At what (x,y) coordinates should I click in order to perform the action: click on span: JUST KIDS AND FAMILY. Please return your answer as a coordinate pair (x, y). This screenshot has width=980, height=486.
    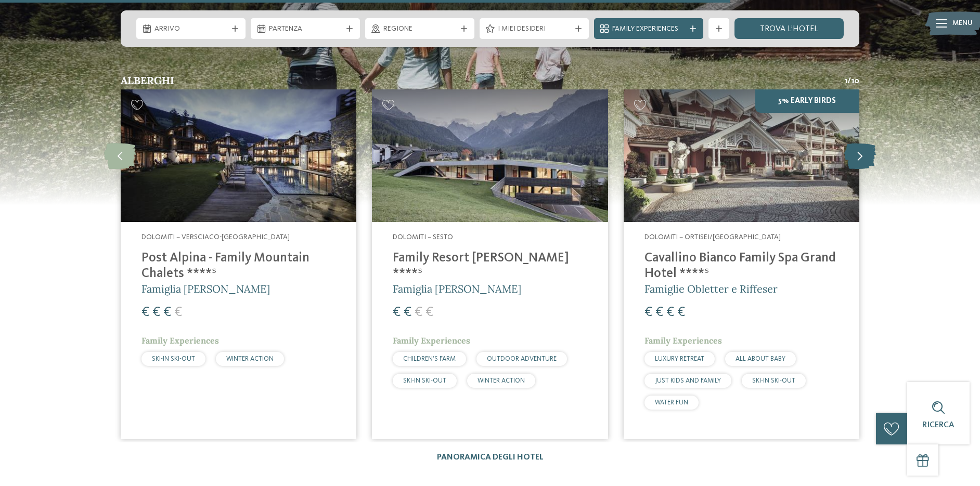
    Looking at the image, I should click on (687, 380).